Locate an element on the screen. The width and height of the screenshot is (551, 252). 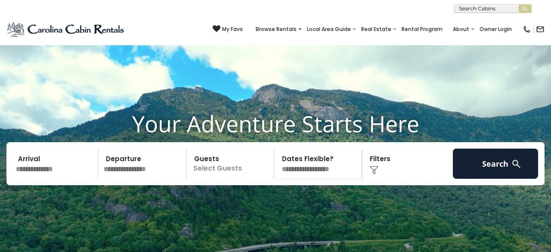
a: My Favs is located at coordinates (228, 29).